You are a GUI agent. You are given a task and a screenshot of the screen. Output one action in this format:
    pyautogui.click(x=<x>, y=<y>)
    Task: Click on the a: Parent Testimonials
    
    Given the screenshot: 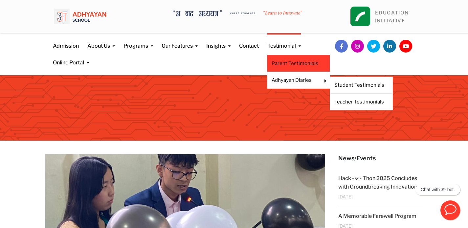 What is the action you would take?
    pyautogui.click(x=299, y=63)
    